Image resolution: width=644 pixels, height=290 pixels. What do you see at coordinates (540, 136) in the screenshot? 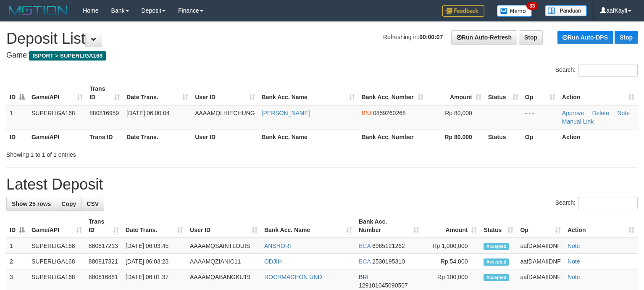
I see `th: Op` at bounding box center [540, 136].